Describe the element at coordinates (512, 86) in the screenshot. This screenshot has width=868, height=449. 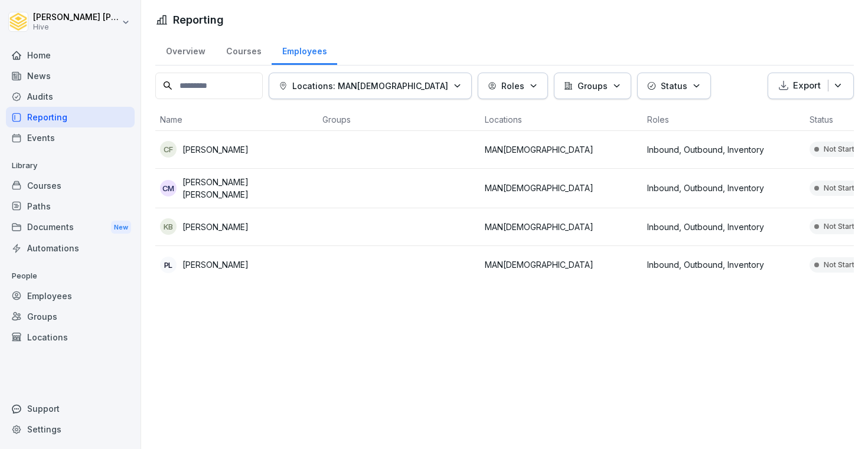
I see `button: Roles` at that location.